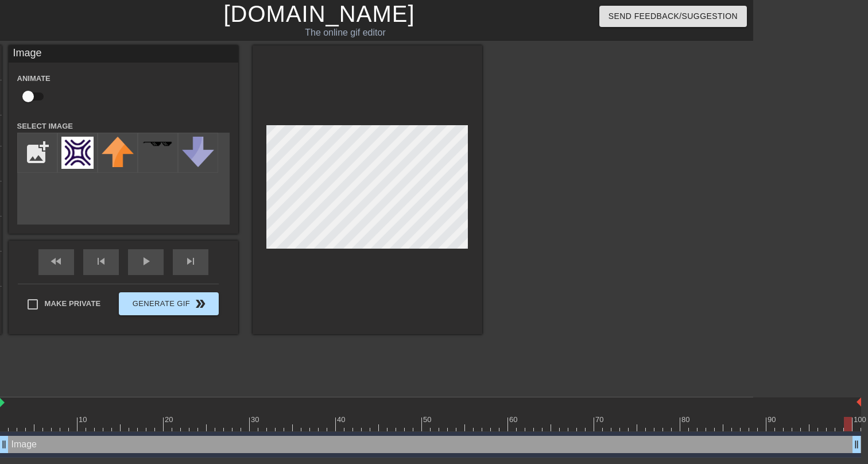 The width and height of the screenshot is (868, 464). I want to click on div: 40, so click(342, 420).